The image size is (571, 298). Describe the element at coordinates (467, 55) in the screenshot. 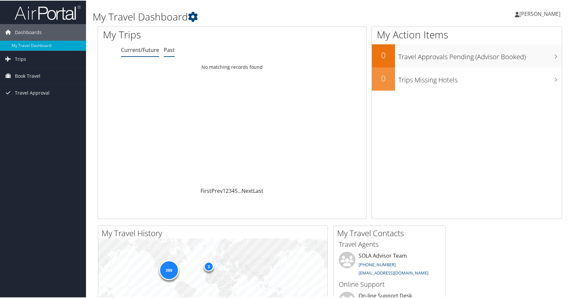

I see `a: 0Travel Approvals Pending (Advisor Booked)` at that location.